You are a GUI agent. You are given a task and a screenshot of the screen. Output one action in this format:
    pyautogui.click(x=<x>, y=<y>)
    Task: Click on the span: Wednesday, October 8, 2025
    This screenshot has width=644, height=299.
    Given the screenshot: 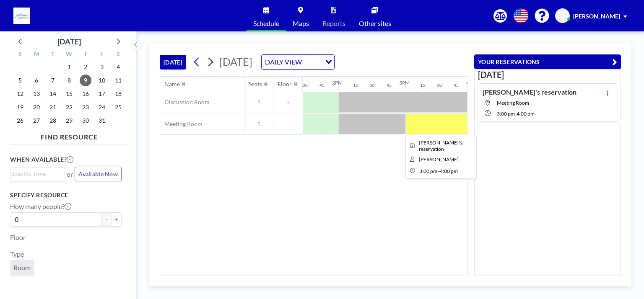 What is the action you would take?
    pyautogui.click(x=69, y=80)
    